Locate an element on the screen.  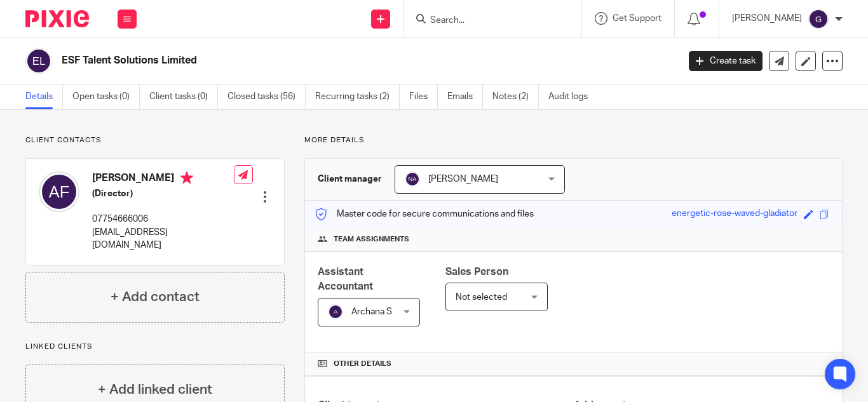
a: Emails is located at coordinates (466, 96).